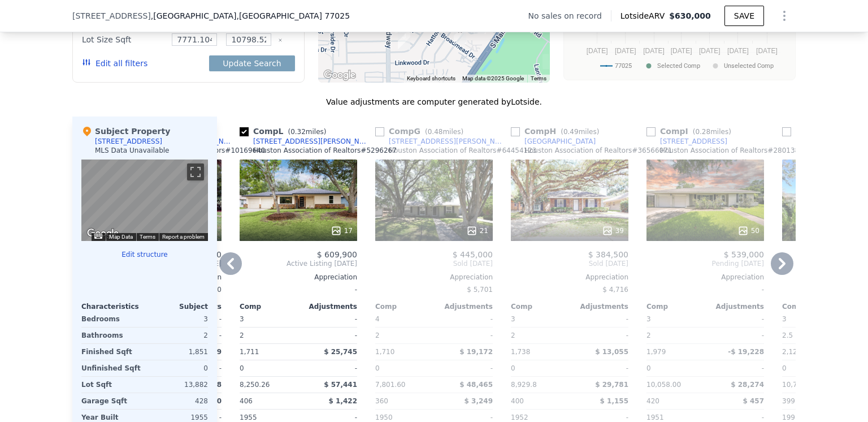 Image resolution: width=868 pixels, height=422 pixels. I want to click on div: 1,851, so click(177, 352).